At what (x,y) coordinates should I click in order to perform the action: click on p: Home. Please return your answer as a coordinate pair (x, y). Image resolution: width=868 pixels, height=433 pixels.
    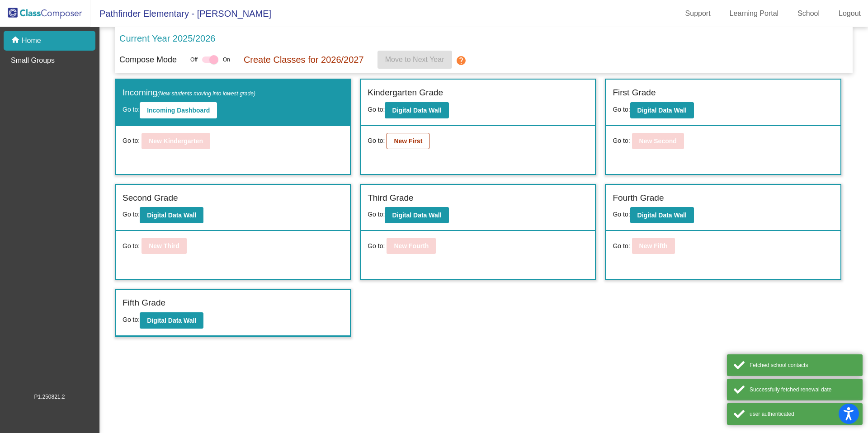
    Looking at the image, I should click on (31, 41).